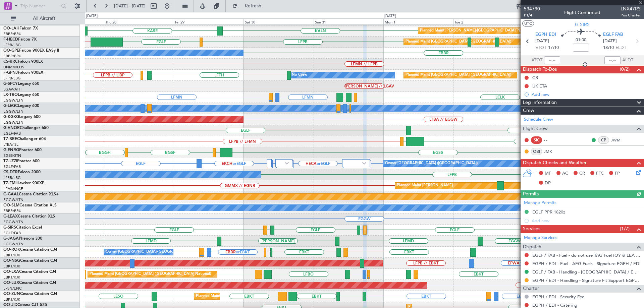  What do you see at coordinates (23, 228) in the screenshot?
I see `a: G-SIRSCitation Excel` at bounding box center [23, 228].